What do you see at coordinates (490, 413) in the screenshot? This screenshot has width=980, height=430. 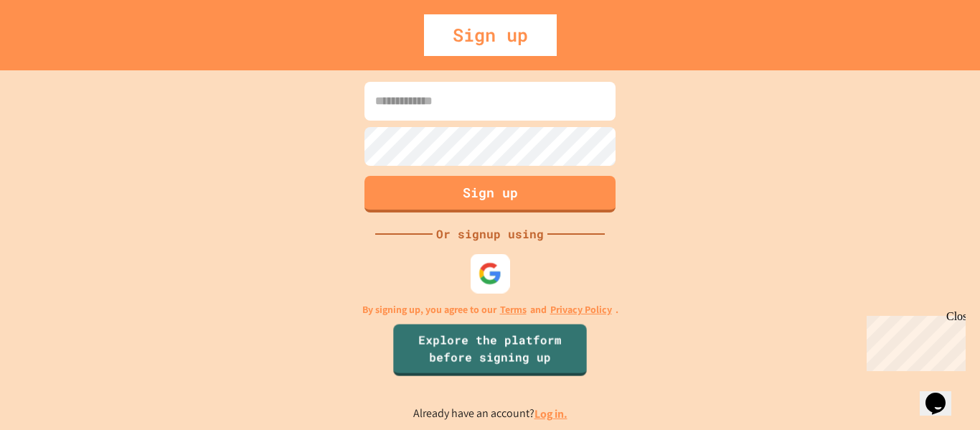 I see `p: Already have an account?` at bounding box center [490, 413].